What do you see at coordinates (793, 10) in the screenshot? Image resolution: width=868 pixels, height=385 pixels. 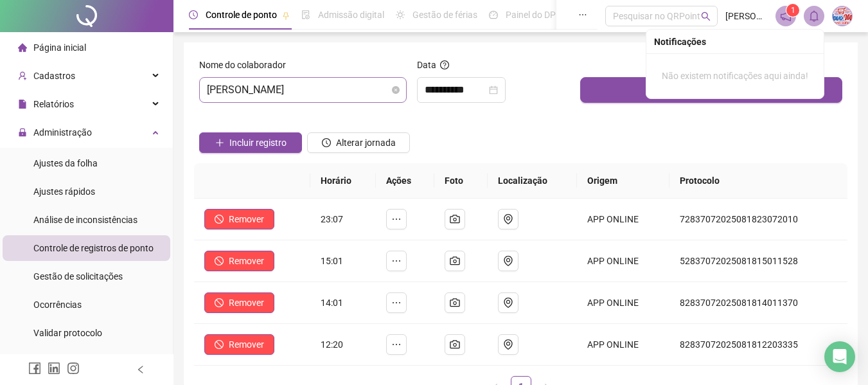 I see `span: 1` at bounding box center [793, 10].